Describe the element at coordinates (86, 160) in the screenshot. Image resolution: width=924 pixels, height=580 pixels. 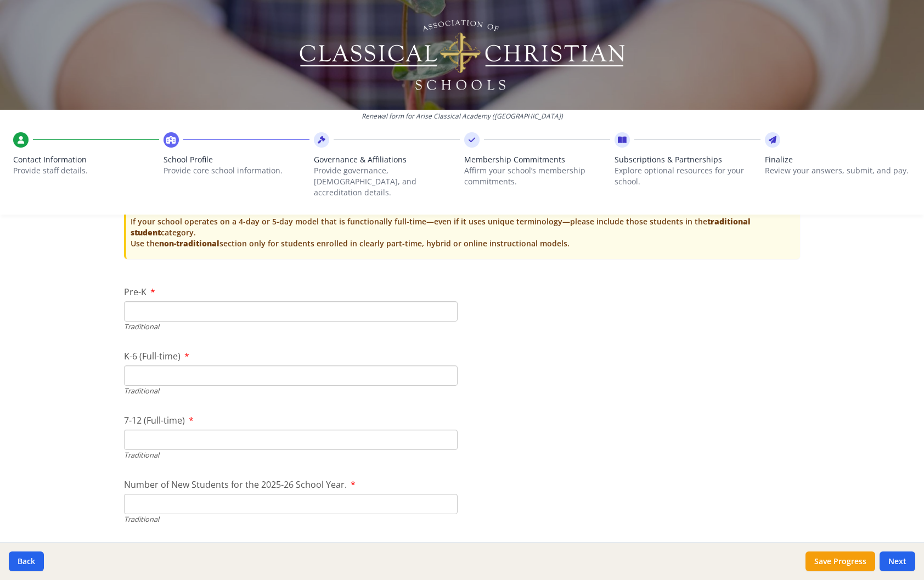
I see `span: Contact Information` at that location.